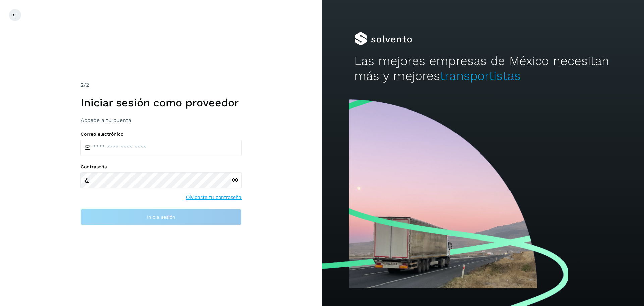 Image resolution: width=644 pixels, height=306 pixels. Describe the element at coordinates (161, 85) in the screenshot. I see `div: /2` at that location.